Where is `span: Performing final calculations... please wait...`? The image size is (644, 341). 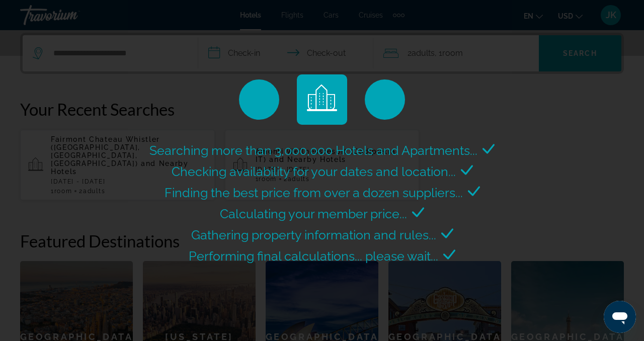
span: Performing final calculations... please wait... is located at coordinates (313, 256).